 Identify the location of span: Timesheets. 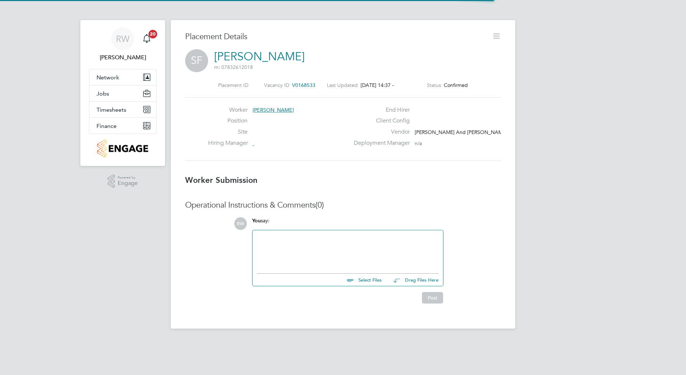
(111, 109).